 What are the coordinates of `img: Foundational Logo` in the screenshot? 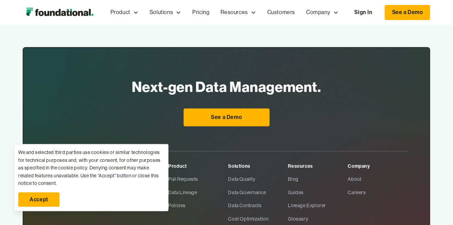 It's located at (59, 12).